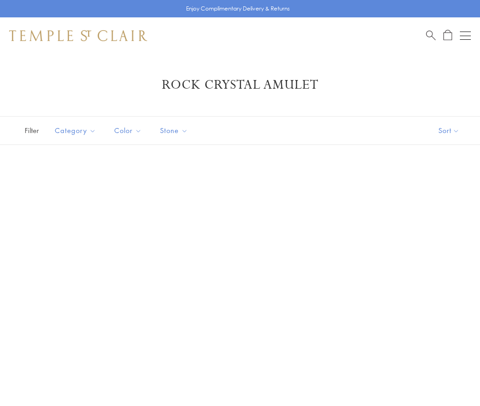  Describe the element at coordinates (448, 35) in the screenshot. I see `a: Open Shopping Bag` at that location.